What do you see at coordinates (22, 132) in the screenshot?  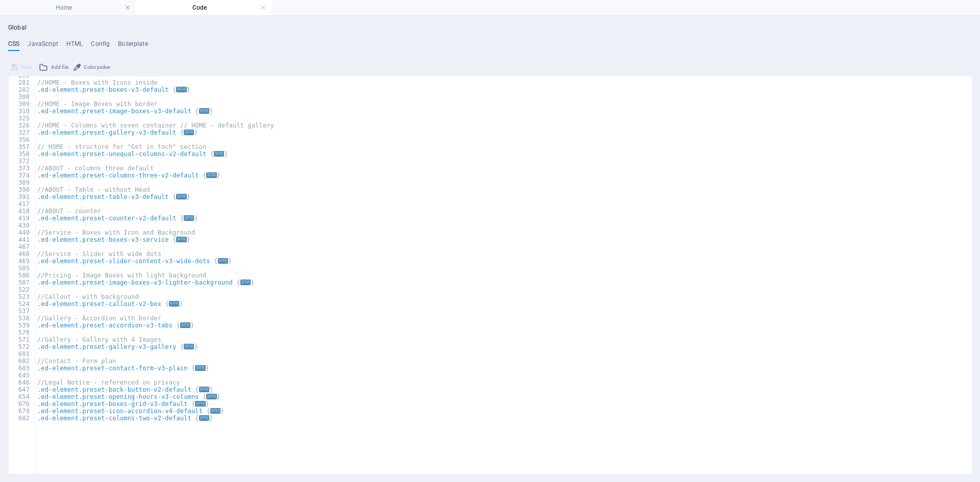 I see `div: 327` at bounding box center [22, 132].